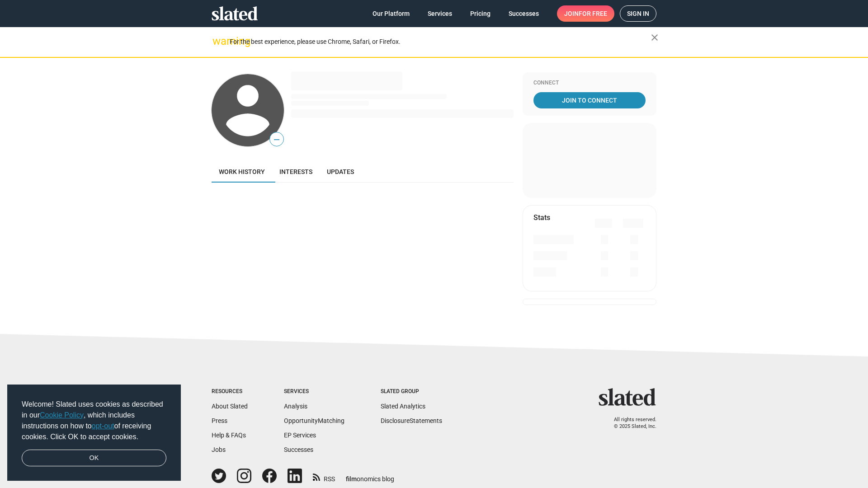 This screenshot has height=488, width=868. Describe the element at coordinates (403, 406) in the screenshot. I see `a: Slated Analytics` at that location.